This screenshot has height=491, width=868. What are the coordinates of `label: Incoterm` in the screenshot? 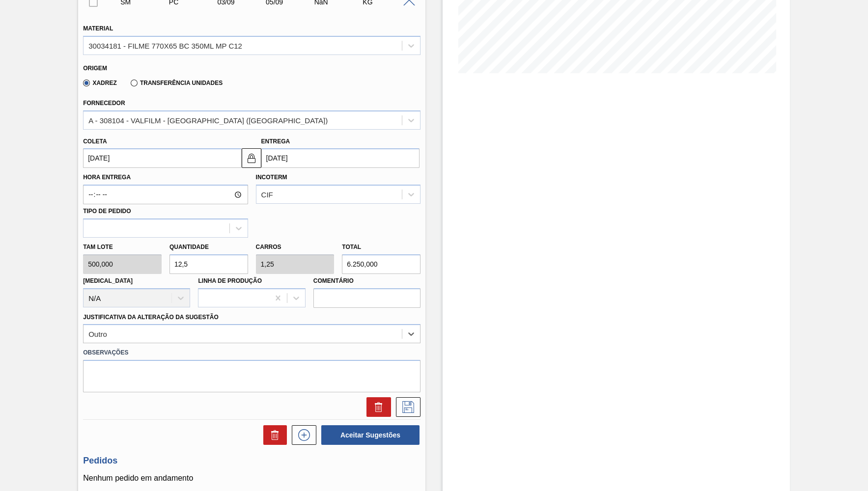 It's located at (272, 178).